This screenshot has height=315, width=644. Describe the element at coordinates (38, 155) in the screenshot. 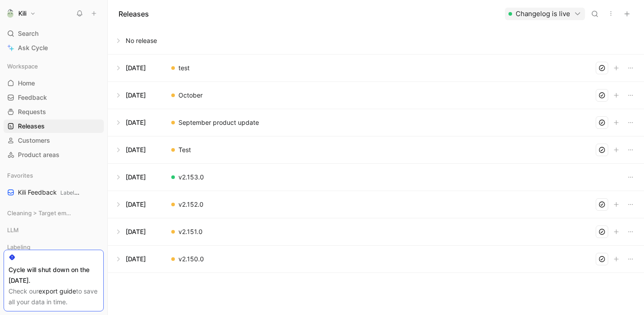

I see `span: Product areas` at that location.